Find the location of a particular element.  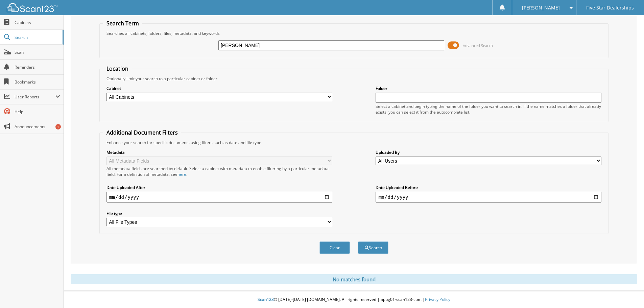

span: Scan123 is located at coordinates (266, 299).